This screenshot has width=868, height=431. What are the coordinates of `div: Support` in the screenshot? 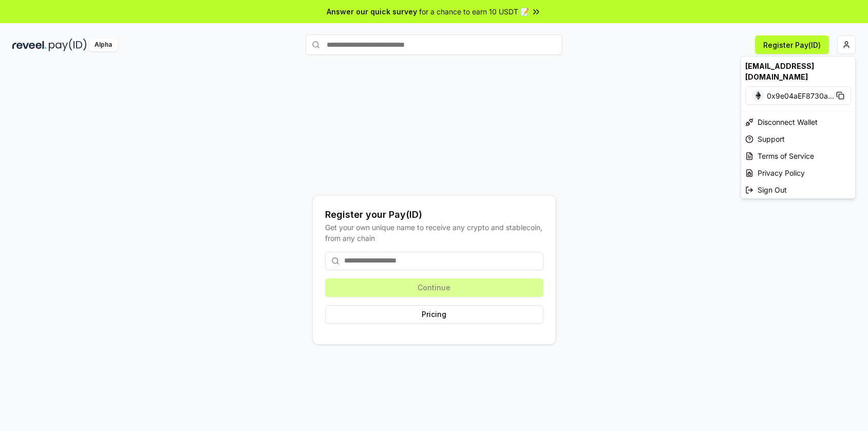 It's located at (798, 139).